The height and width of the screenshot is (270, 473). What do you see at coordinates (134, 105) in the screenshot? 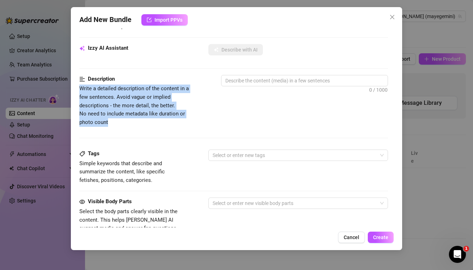
I see `span: Write a detailed description of the content in a few sentences. Avoid vague or implied descriptio...` at bounding box center [134, 105].